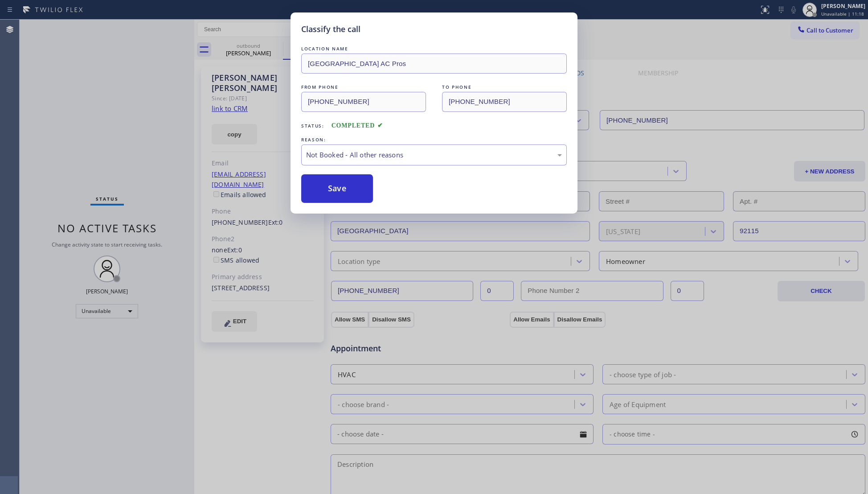 The height and width of the screenshot is (494, 868). What do you see at coordinates (504, 87) in the screenshot?
I see `div: TO PHONE` at bounding box center [504, 87].